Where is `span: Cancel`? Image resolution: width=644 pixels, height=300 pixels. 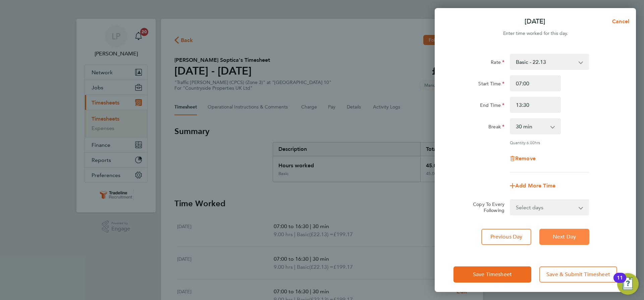 span: Cancel is located at coordinates (620, 21).